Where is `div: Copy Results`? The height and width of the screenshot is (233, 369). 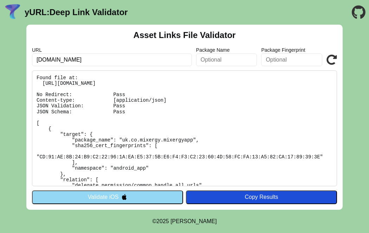 div: Copy Results is located at coordinates (261, 197).